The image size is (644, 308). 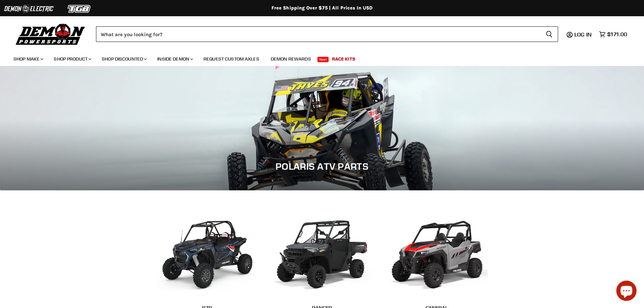 I want to click on a: $171.00, so click(x=613, y=34).